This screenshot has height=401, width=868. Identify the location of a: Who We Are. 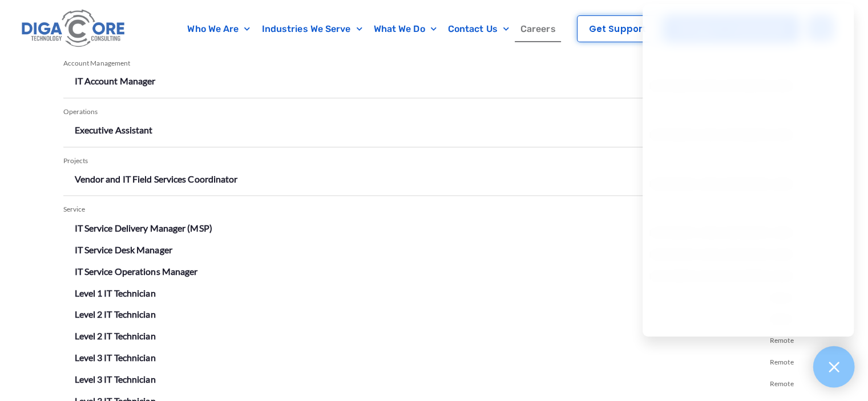
(218, 29).